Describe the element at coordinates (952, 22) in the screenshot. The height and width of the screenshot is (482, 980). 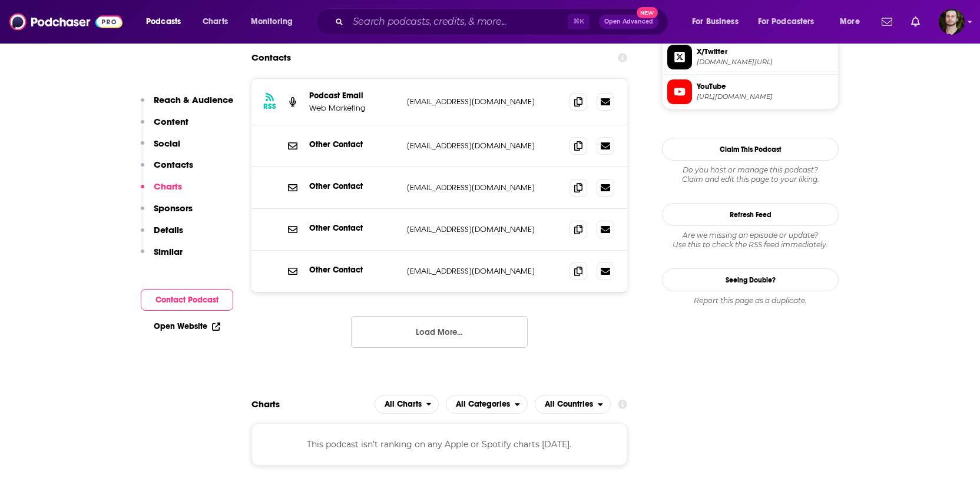
I see `span: Logged in as OutlierAudio` at that location.